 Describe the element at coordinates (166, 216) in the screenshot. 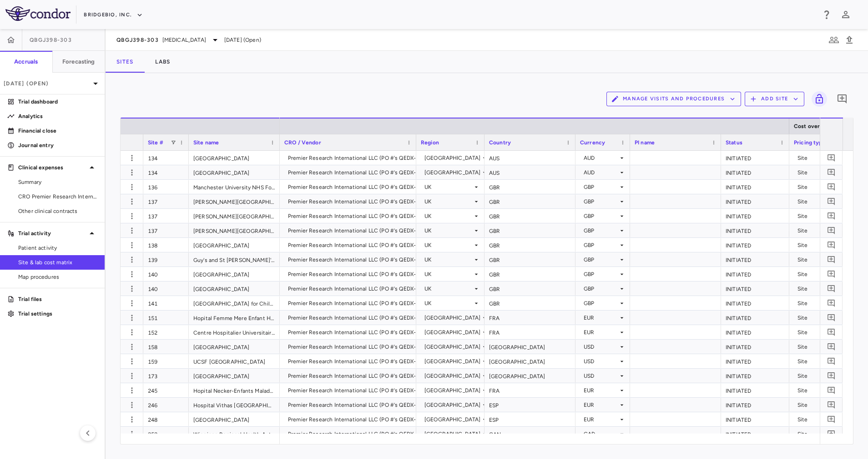

I see `div: 137` at that location.